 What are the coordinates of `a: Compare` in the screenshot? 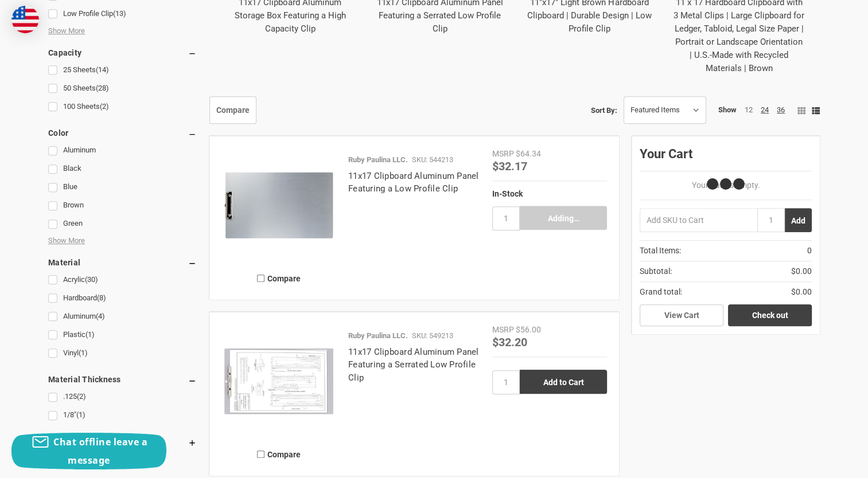 It's located at (233, 110).